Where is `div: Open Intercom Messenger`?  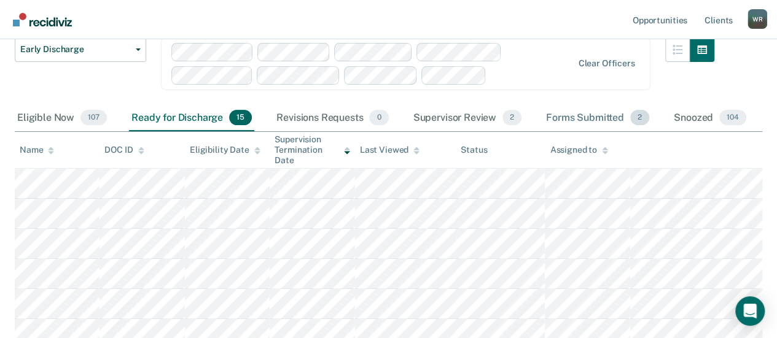 div: Open Intercom Messenger is located at coordinates (750, 311).